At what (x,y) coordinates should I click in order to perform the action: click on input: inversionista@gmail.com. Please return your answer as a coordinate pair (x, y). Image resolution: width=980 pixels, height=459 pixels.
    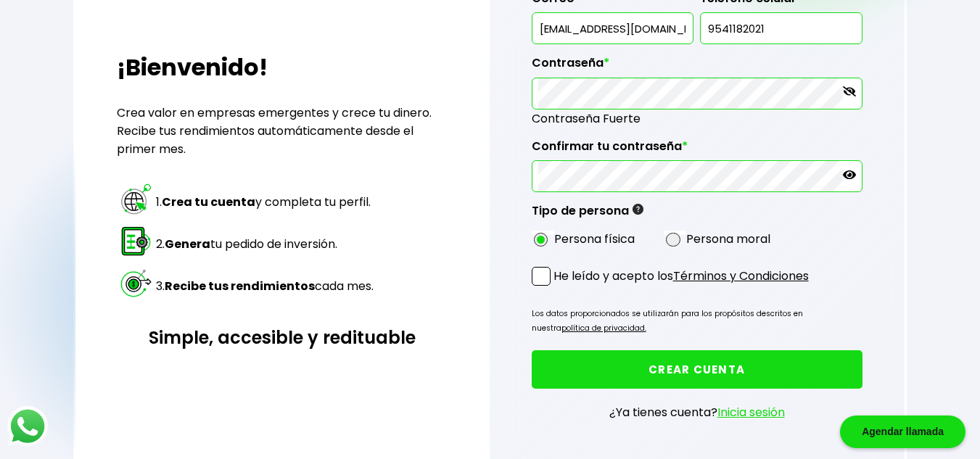
    Looking at the image, I should click on (612, 28).